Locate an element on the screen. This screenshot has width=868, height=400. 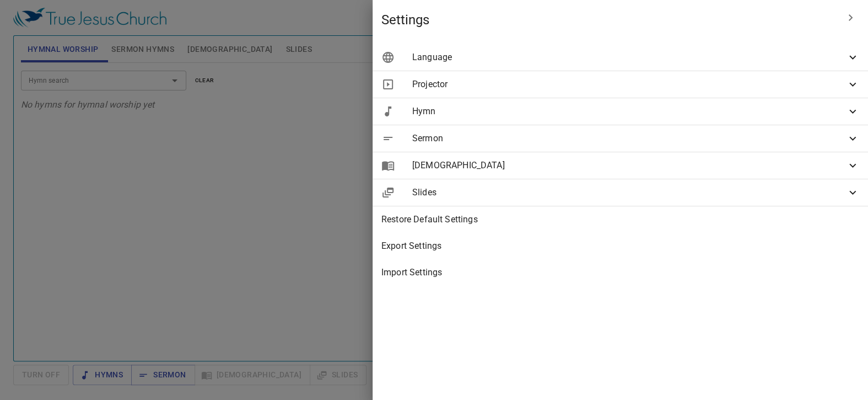
span: Export Settings is located at coordinates (620, 246).